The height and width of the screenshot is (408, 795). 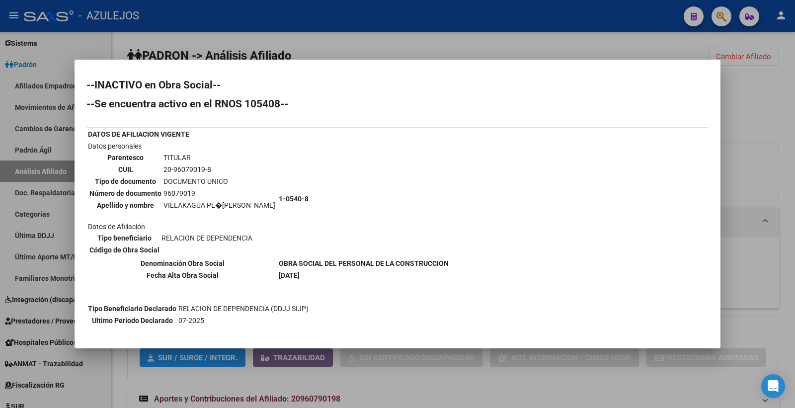 What do you see at coordinates (773, 386) in the screenshot?
I see `div: Open Intercom Messenger` at bounding box center [773, 386].